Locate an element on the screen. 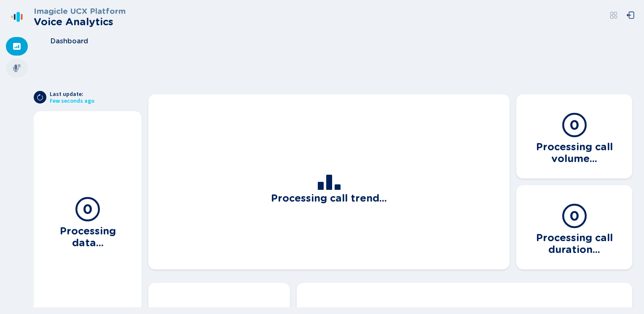  span: Few seconds ago is located at coordinates (72, 101).